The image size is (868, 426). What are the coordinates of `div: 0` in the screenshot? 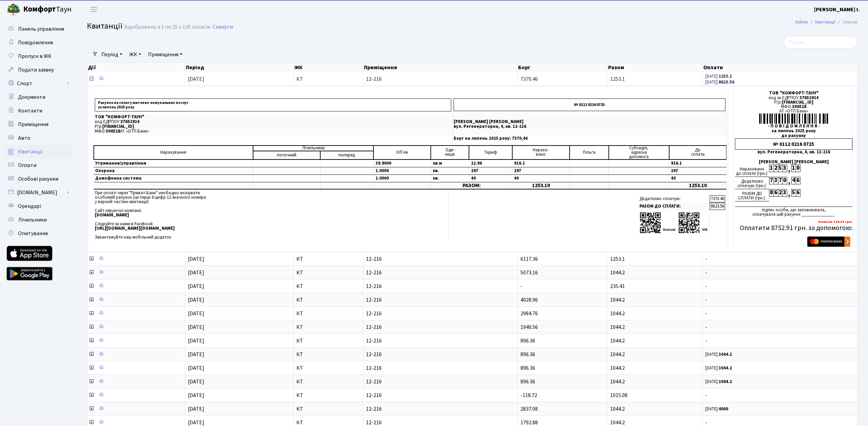 It's located at (798, 168).